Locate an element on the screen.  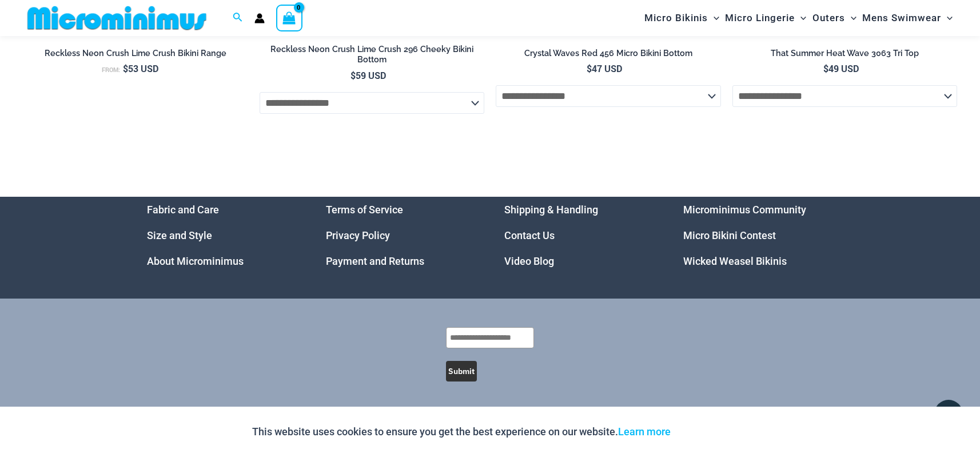
a: Micro Bikini Contest is located at coordinates (730, 235).